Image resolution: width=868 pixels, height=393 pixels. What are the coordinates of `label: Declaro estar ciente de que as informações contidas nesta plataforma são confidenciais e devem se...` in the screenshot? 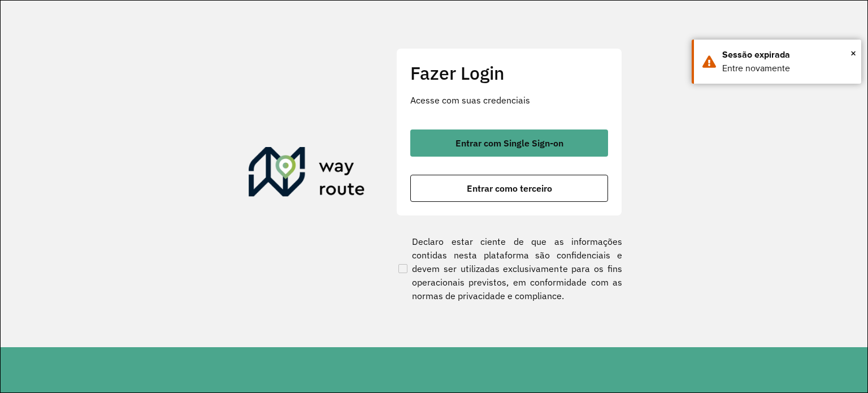 It's located at (509, 268).